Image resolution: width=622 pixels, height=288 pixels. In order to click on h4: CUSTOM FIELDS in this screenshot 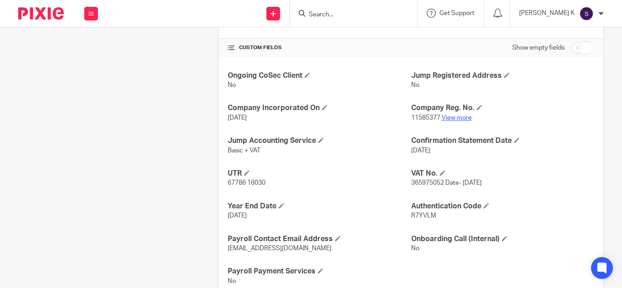, I will do `click(319, 48)`.